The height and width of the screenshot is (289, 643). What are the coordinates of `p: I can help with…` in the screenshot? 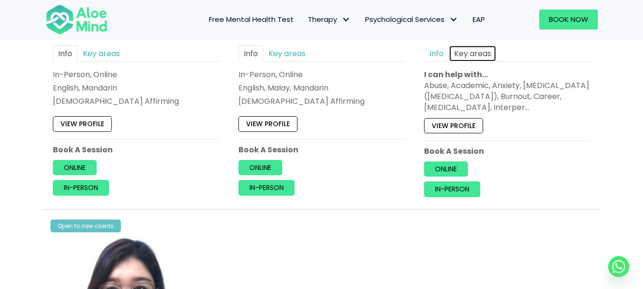 It's located at (507, 74).